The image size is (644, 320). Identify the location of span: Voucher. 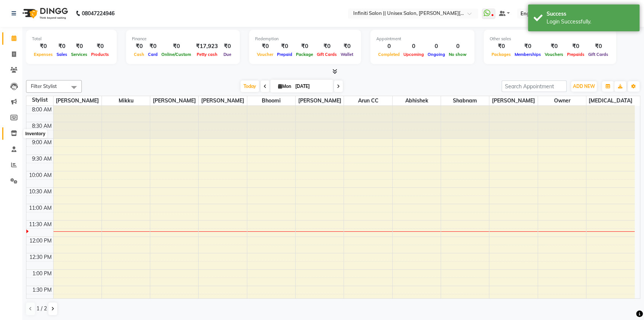
(265, 54).